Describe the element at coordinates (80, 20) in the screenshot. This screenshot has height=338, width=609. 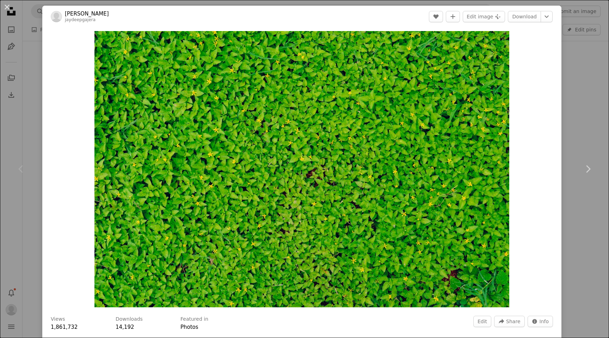
I see `a: jaydeepgajera` at that location.